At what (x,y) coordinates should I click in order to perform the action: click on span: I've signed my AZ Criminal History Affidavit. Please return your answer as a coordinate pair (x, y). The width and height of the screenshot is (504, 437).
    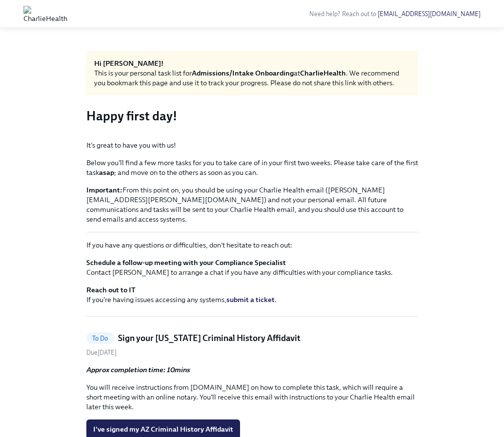
    Looking at the image, I should click on (163, 430).